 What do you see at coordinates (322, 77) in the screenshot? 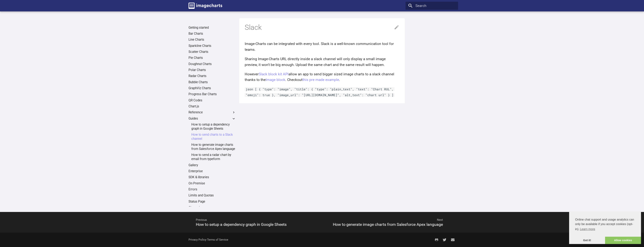
I see `p: However allow an app to send bigger sized image charts to a slack channel thanks to the . Checkout .` at bounding box center [322, 77].